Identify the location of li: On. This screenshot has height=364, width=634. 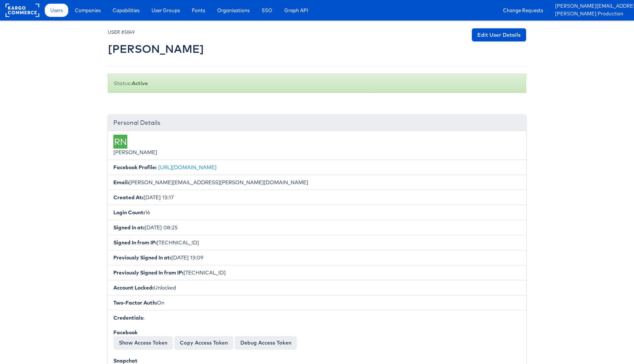
(317, 303).